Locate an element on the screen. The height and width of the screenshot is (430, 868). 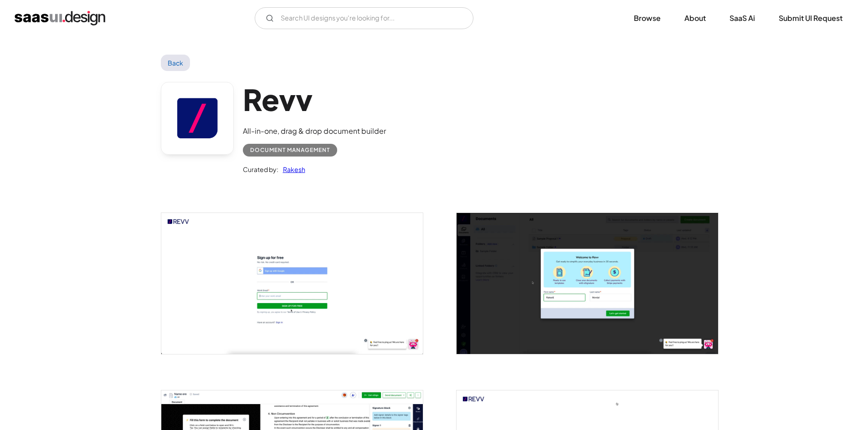
a: Submit UI Request is located at coordinates (810, 18).